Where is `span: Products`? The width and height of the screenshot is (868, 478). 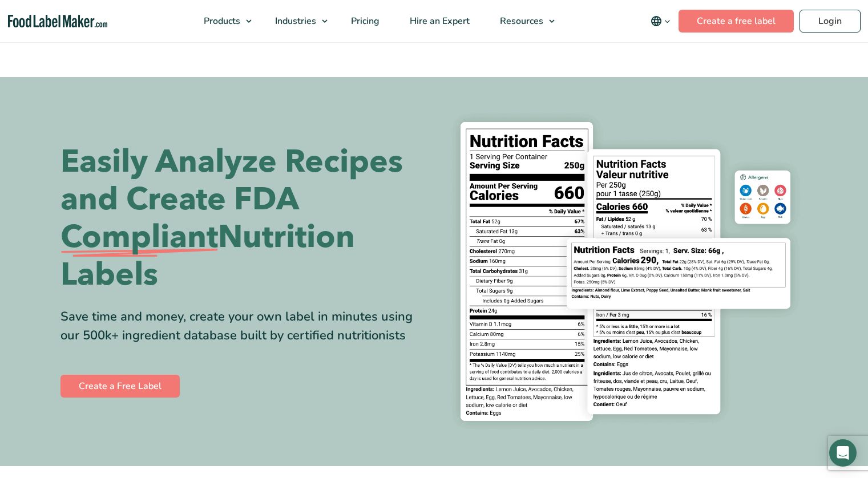 span: Products is located at coordinates (221, 21).